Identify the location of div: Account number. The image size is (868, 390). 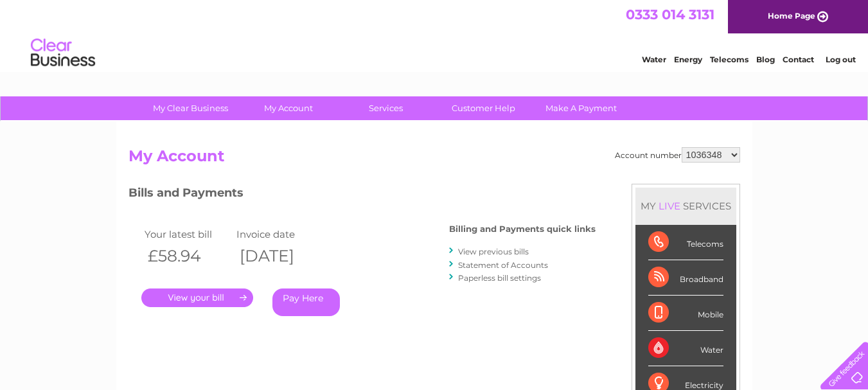
(678, 155).